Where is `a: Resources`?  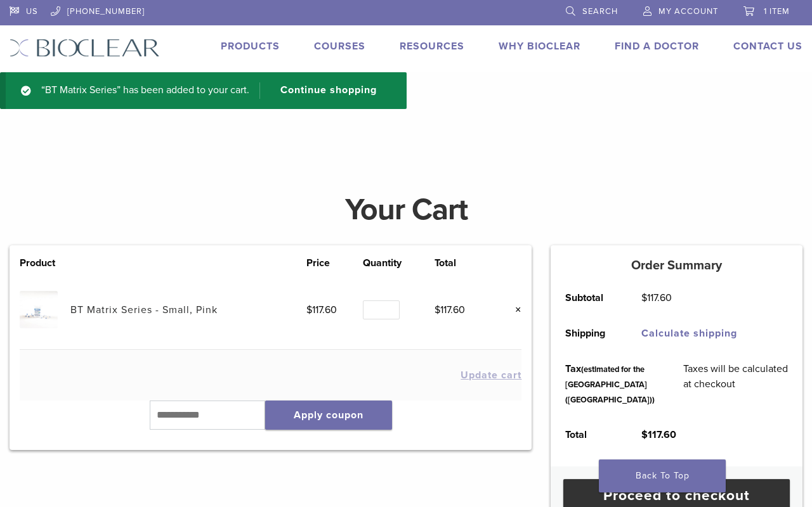 a: Resources is located at coordinates (432, 46).